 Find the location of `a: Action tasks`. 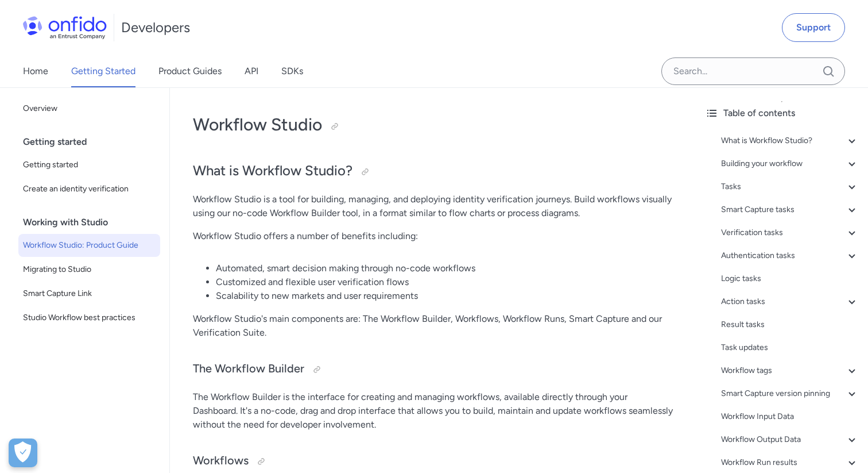

a: Action tasks is located at coordinates (790, 302).